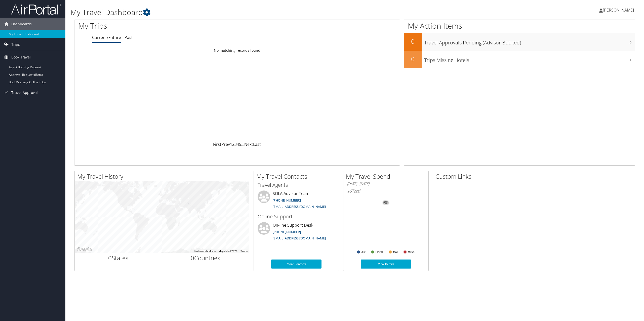  I want to click on h1: My Travel Dashboard, so click(260, 12).